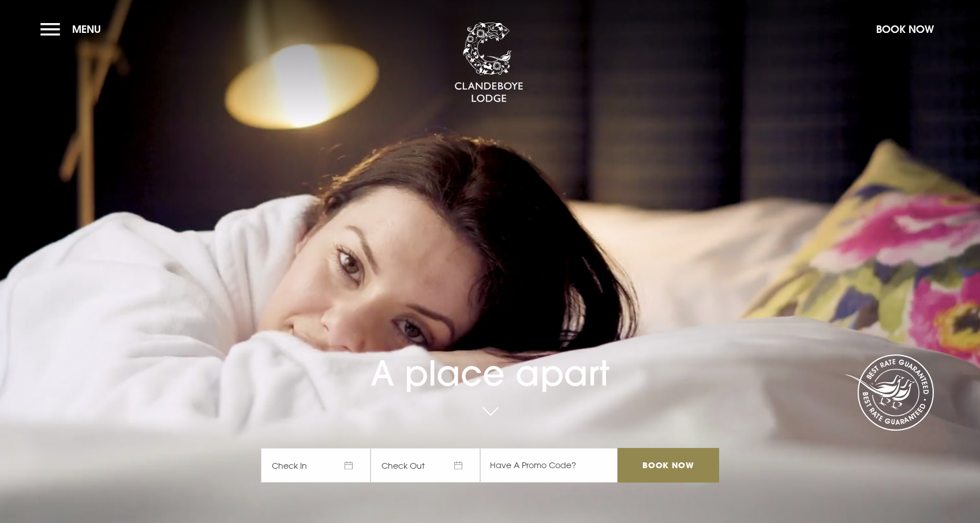 This screenshot has height=523, width=980. I want to click on input: Have A Promo Code?, so click(549, 465).